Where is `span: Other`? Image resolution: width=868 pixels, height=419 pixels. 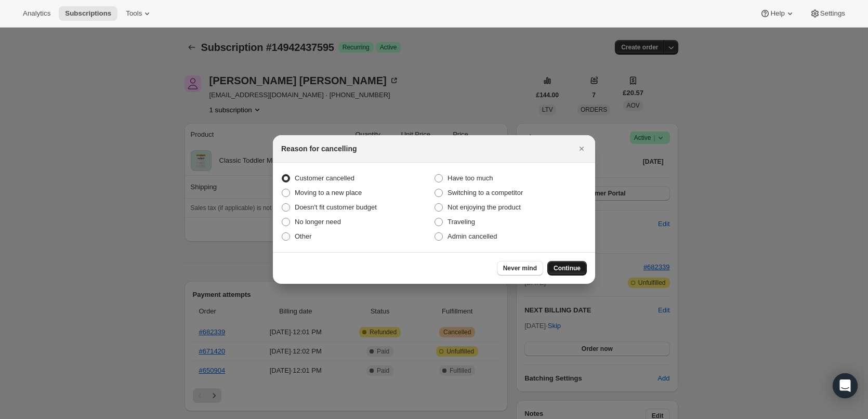
span: Other is located at coordinates (303, 236).